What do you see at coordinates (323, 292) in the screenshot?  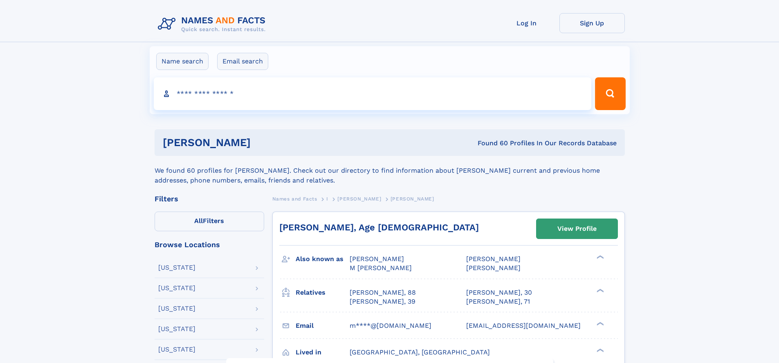 I see `h3: Relatives` at bounding box center [323, 292].